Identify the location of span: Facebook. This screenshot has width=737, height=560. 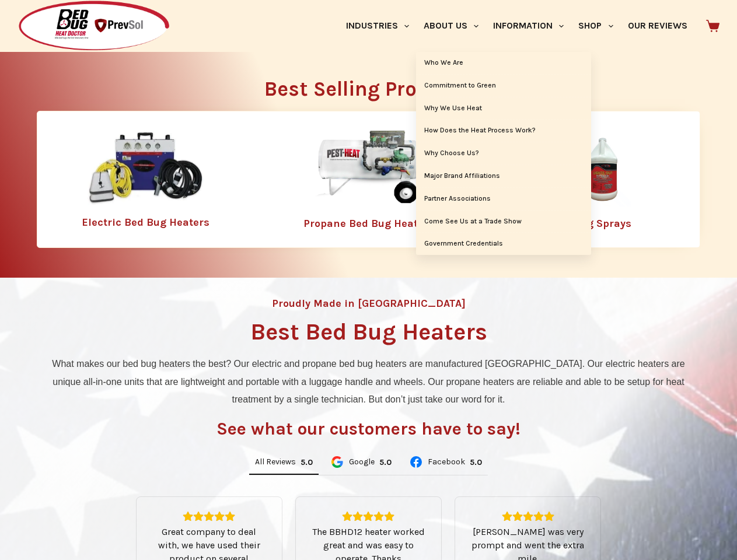
(446, 462).